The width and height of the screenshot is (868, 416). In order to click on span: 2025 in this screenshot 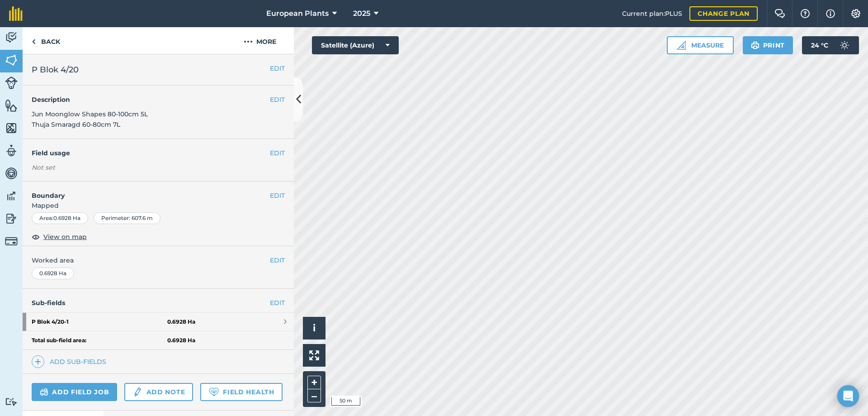, I will do `click(362, 13)`.